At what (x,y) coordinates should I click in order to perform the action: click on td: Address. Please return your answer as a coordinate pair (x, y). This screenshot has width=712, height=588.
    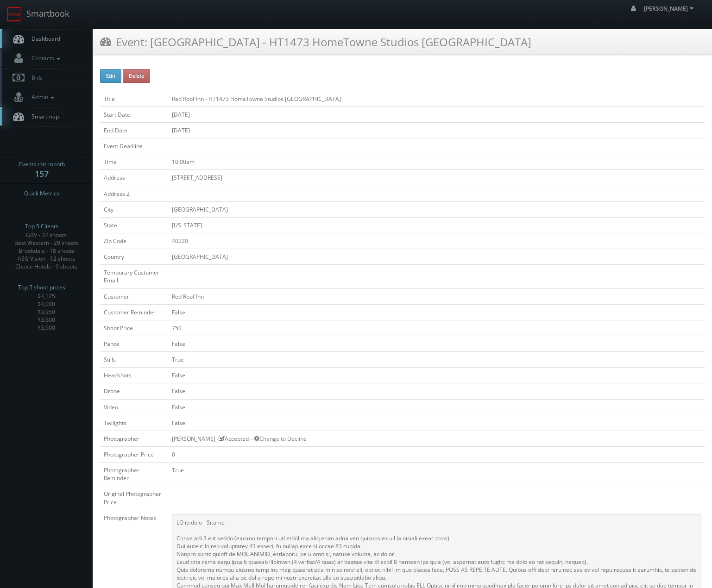
    Looking at the image, I should click on (134, 178).